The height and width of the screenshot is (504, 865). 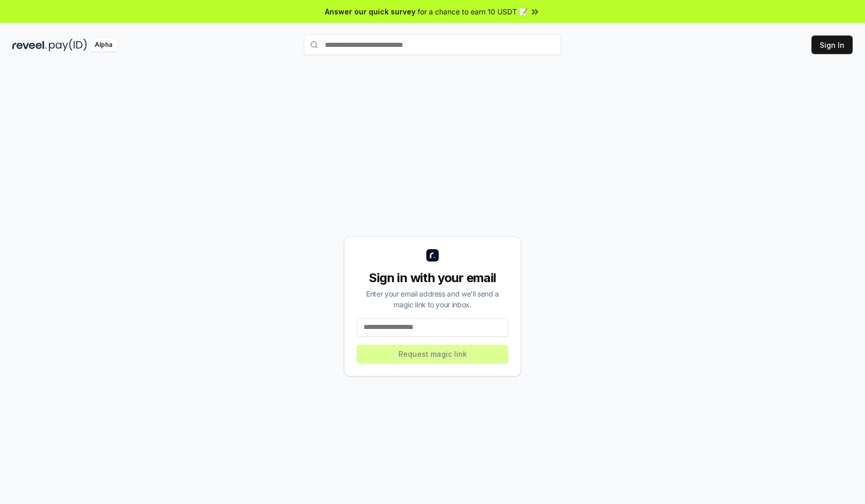 What do you see at coordinates (432, 278) in the screenshot?
I see `div: Sign in with your email` at bounding box center [432, 278].